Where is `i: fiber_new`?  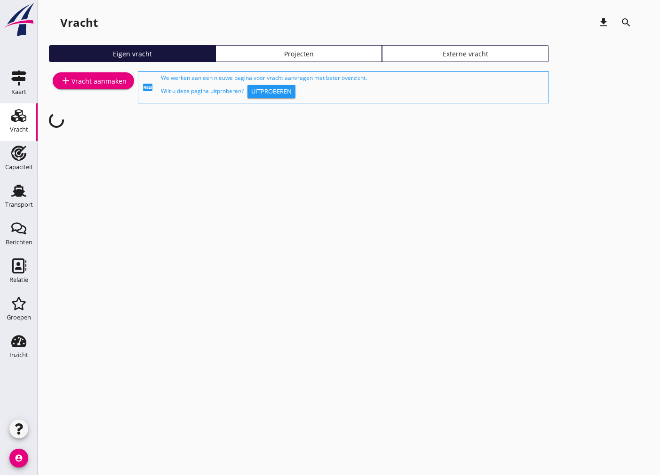
i: fiber_new is located at coordinates (148, 87).